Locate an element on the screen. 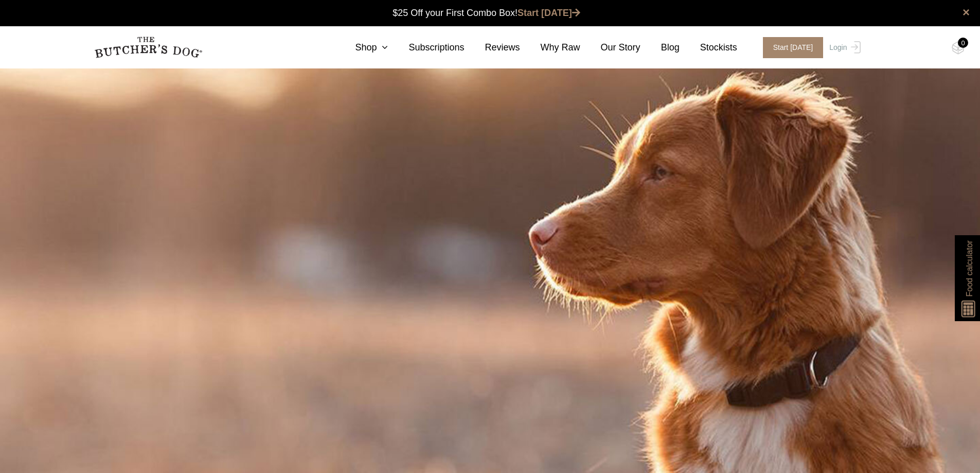  a: Reviews is located at coordinates (493, 47).